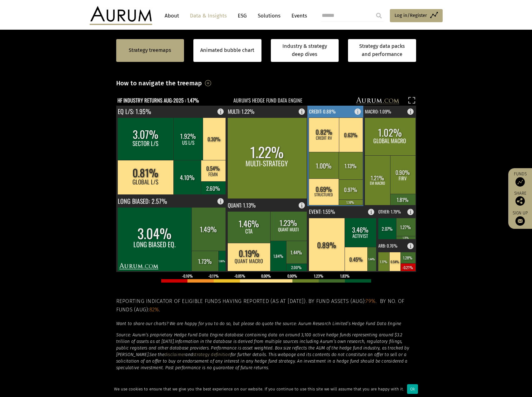  I want to click on h3: How to navigate the treemap, so click(159, 83).